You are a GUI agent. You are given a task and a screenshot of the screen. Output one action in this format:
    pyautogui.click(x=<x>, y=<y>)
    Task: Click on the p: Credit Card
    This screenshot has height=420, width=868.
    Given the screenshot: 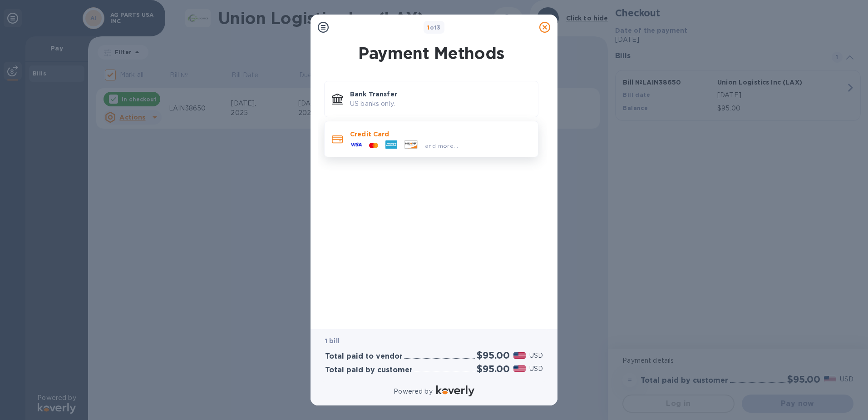 What is the action you would take?
    pyautogui.click(x=440, y=134)
    